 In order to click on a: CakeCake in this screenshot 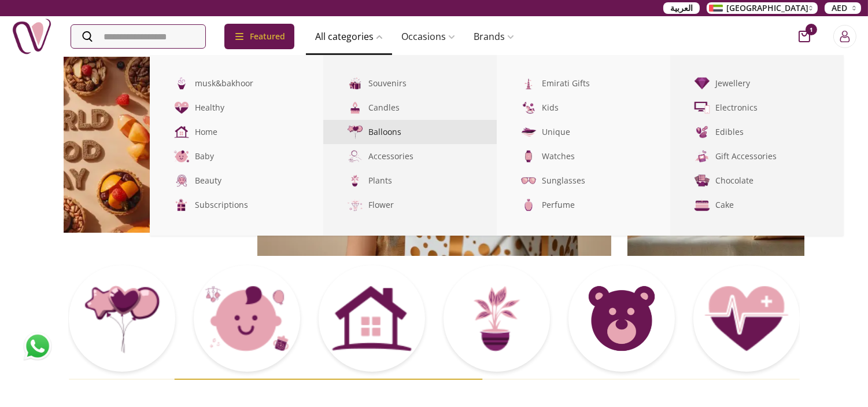, I will do `click(757, 205)`.